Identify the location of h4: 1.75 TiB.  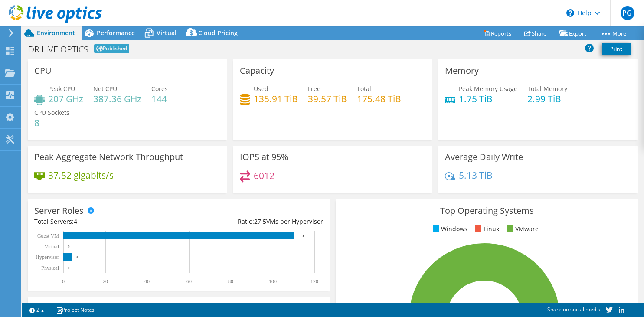
(488, 99).